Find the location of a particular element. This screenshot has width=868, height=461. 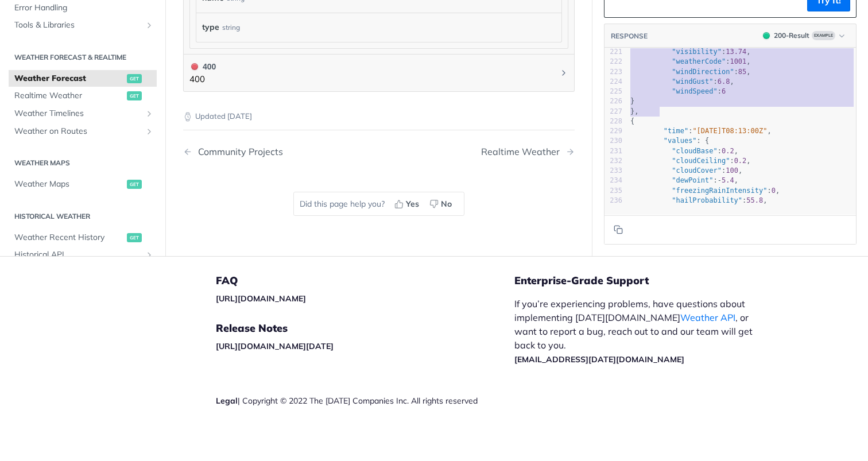

div: 227 is located at coordinates (613, 112).